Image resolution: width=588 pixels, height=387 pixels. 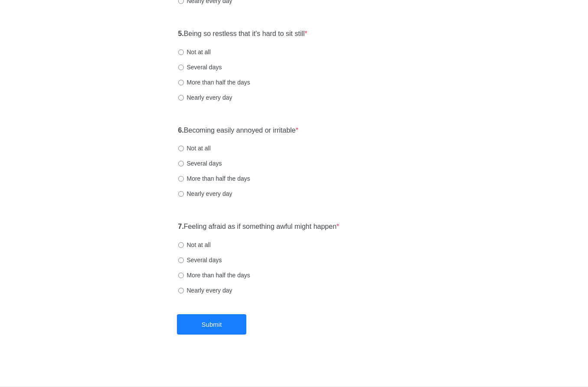 What do you see at coordinates (181, 130) in the screenshot?
I see `strong: 6.` at bounding box center [181, 130].